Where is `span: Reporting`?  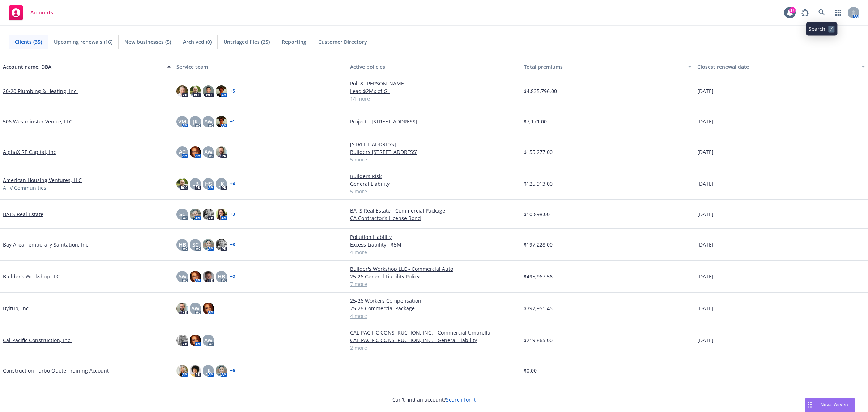
span: Reporting is located at coordinates (294, 42).